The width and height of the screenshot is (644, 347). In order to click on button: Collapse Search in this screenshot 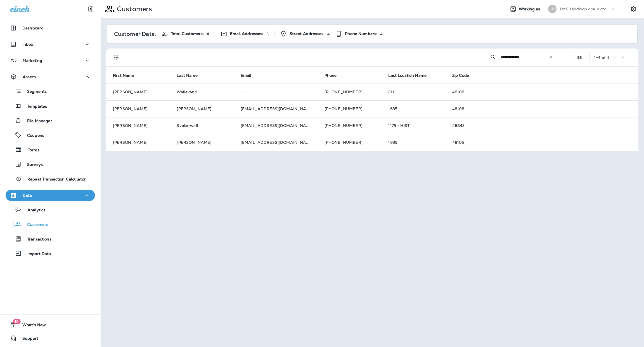, I will do `click(493, 57)`.